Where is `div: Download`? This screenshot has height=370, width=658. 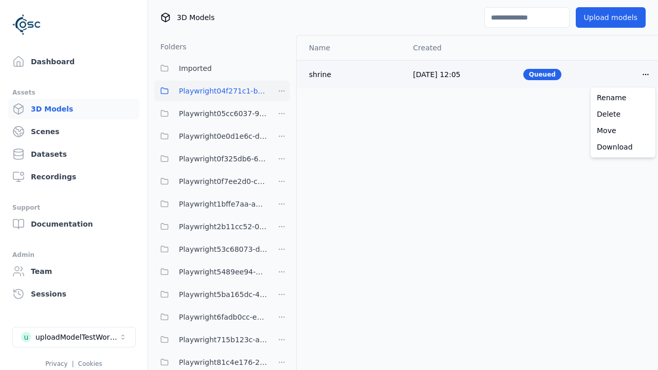 div: Download is located at coordinates (623, 147).